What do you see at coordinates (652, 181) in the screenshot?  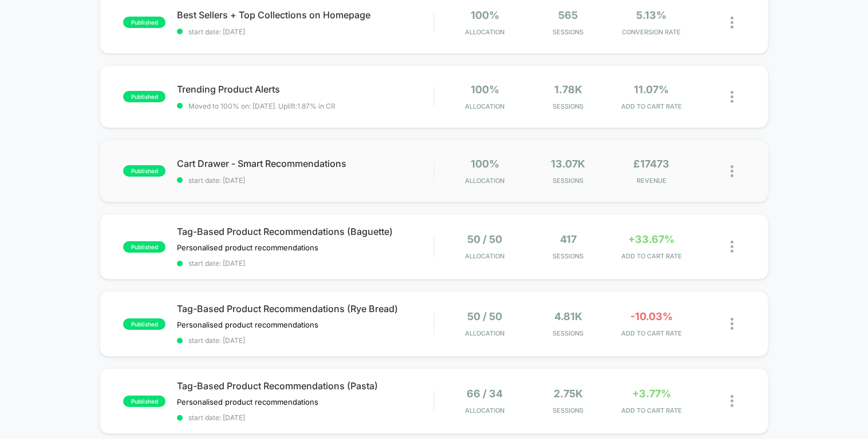 I see `span: REVENUE` at bounding box center [652, 181].